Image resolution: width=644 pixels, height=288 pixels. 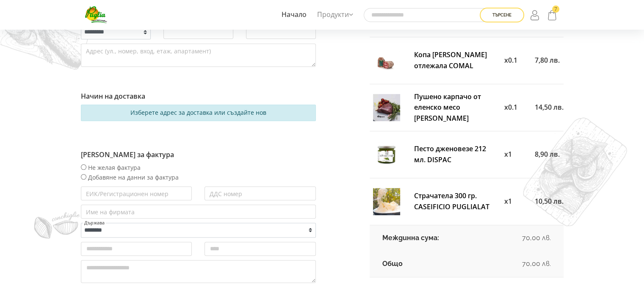 I want to click on label: Държава, so click(x=94, y=223).